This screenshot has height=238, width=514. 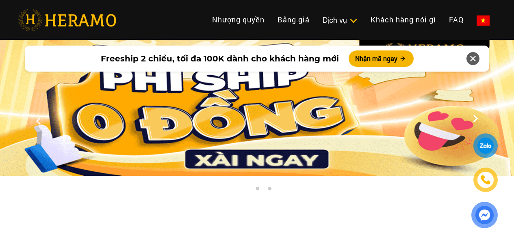 What do you see at coordinates (403, 19) in the screenshot?
I see `a: Khách hàng nói gì` at bounding box center [403, 19].